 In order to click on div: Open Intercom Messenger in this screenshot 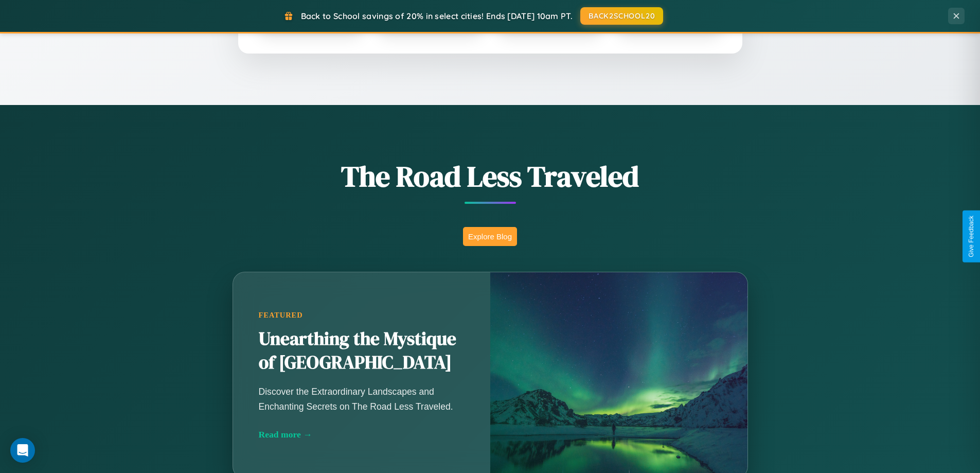, I will do `click(23, 450)`.